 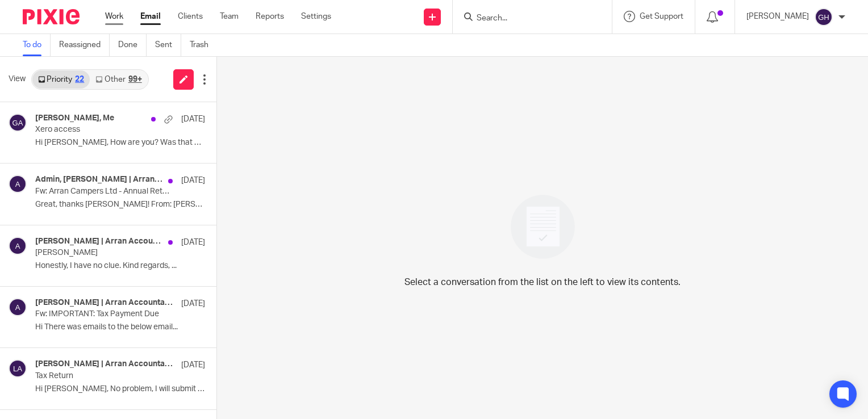 What do you see at coordinates (203, 45) in the screenshot?
I see `a: Trash` at bounding box center [203, 45].